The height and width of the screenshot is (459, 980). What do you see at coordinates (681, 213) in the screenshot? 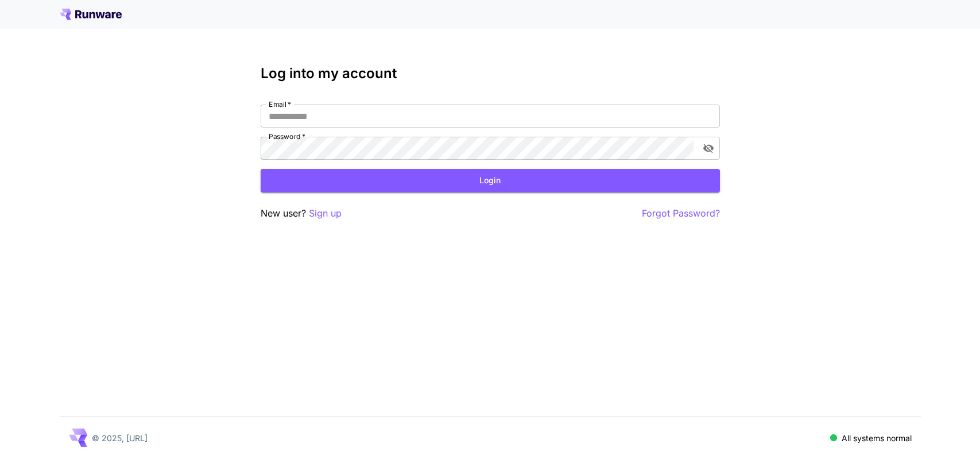
I see `p: Forgot Password?` at bounding box center [681, 213].